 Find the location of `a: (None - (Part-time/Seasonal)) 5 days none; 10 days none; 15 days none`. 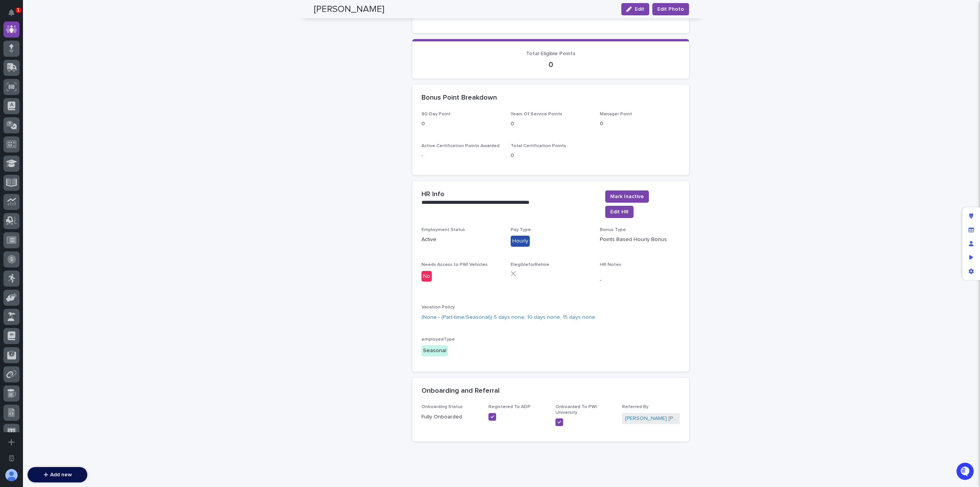

a: (None - (Part-time/Seasonal)) 5 days none; 10 days none; 15 days none is located at coordinates (508, 317).